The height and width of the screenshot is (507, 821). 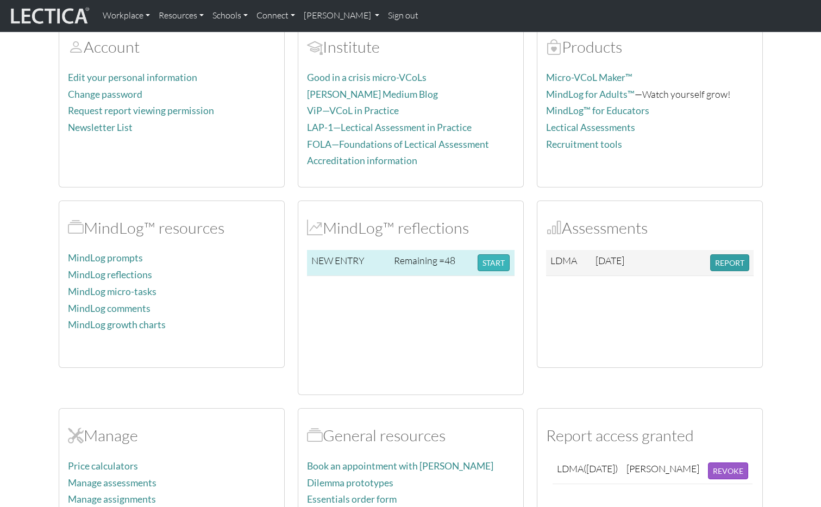 I want to click on a: MindLog™ for Educators, so click(x=598, y=110).